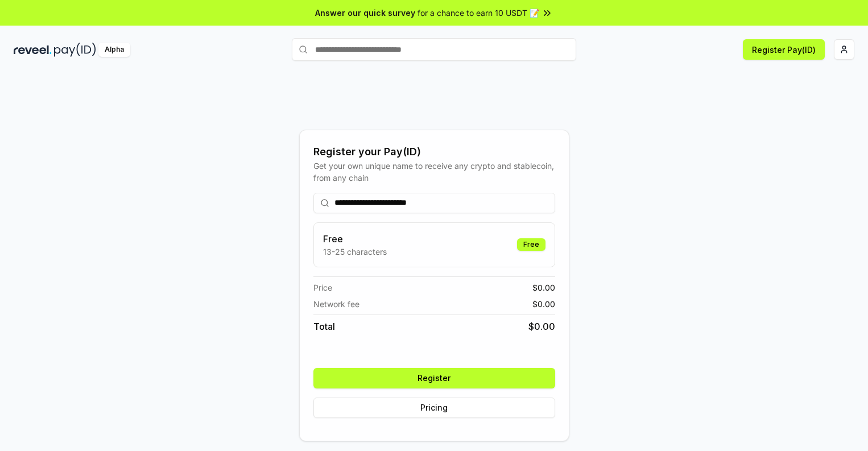 The width and height of the screenshot is (868, 451). Describe the element at coordinates (336, 304) in the screenshot. I see `span: Network fee` at that location.